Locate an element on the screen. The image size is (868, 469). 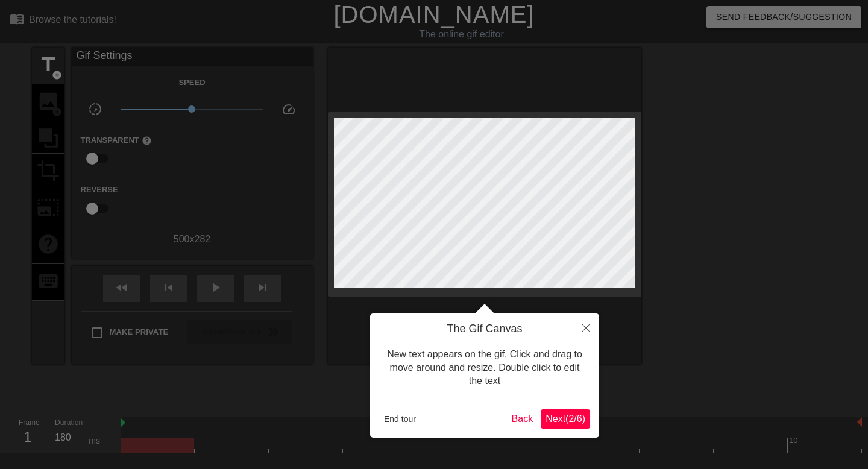
button: Back is located at coordinates (522, 419).